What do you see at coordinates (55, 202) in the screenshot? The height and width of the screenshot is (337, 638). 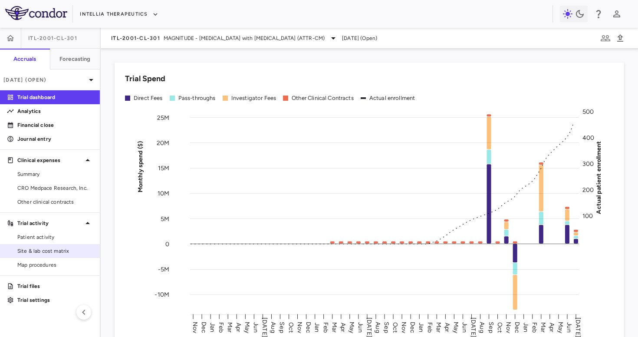 I see `span: Other clinical contracts` at bounding box center [55, 202].